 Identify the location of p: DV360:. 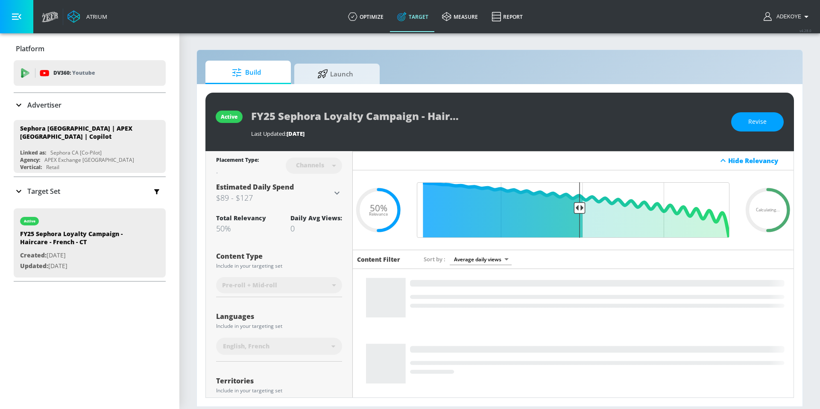
(74, 73).